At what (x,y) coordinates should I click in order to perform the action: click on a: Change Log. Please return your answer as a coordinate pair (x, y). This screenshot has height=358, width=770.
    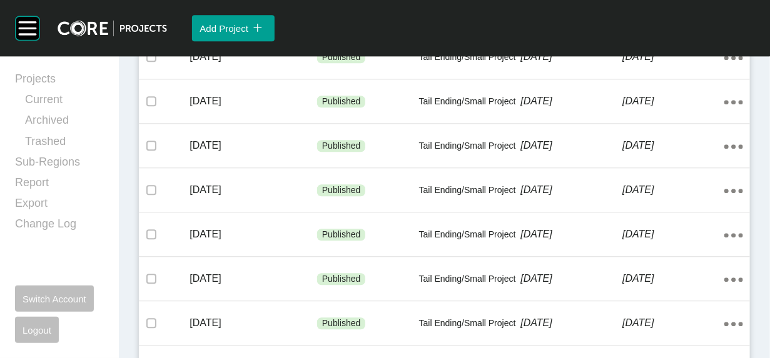
    Looking at the image, I should click on (59, 226).